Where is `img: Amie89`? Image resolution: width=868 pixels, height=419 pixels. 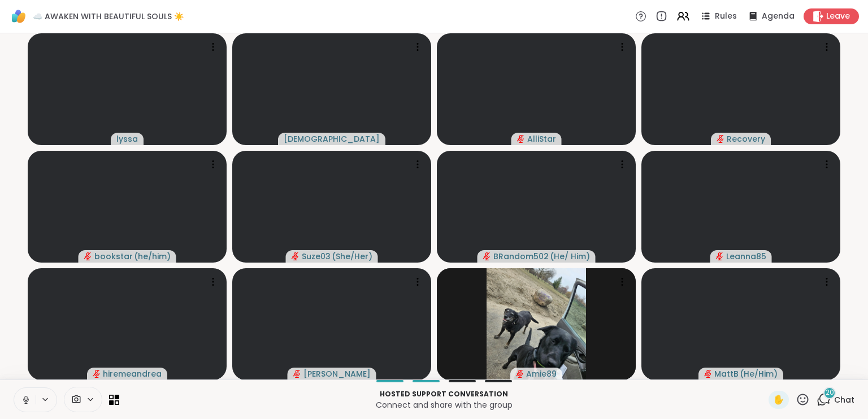 img: Amie89 is located at coordinates (537, 324).